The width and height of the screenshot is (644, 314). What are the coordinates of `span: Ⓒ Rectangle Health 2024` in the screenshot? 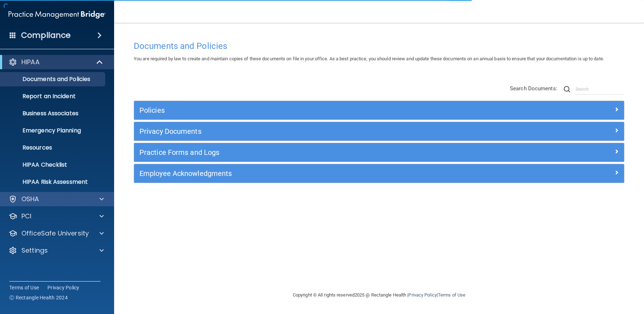 It's located at (39, 298).